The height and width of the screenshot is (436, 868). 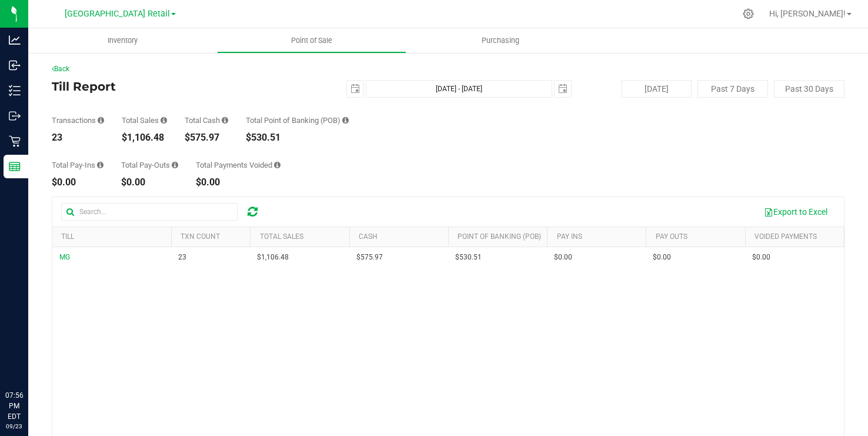 I want to click on h4: Till Report, so click(x=183, y=86).